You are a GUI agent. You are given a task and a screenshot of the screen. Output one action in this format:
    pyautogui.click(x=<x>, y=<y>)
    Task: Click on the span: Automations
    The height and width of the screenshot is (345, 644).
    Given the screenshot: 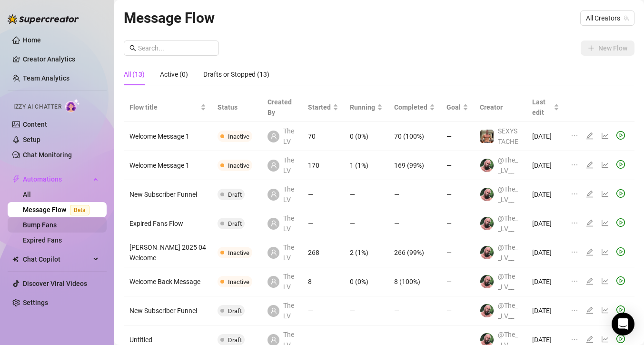 What is the action you would take?
    pyautogui.click(x=57, y=179)
    